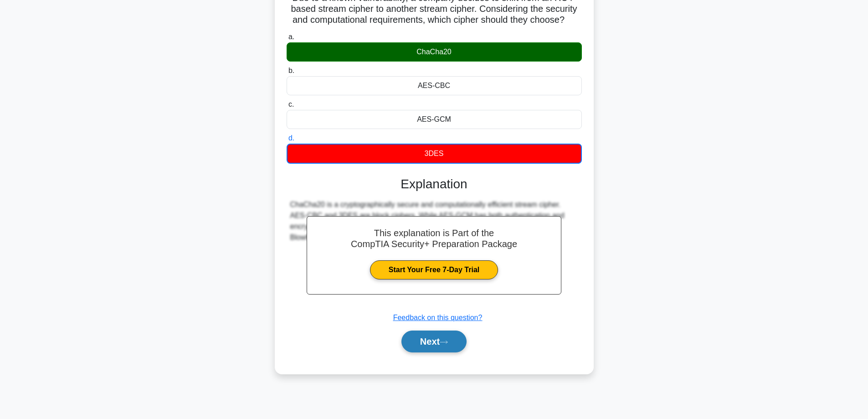 The image size is (868, 419). Describe the element at coordinates (291, 104) in the screenshot. I see `span: c.` at that location.